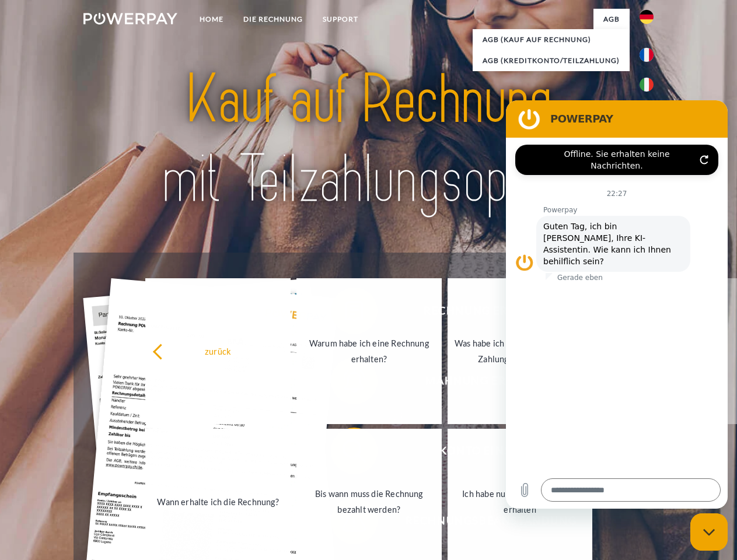 The height and width of the screenshot is (560, 737). Describe the element at coordinates (369, 351) in the screenshot. I see `div: Warum habe ich eine Rechnung erhalten?` at that location.